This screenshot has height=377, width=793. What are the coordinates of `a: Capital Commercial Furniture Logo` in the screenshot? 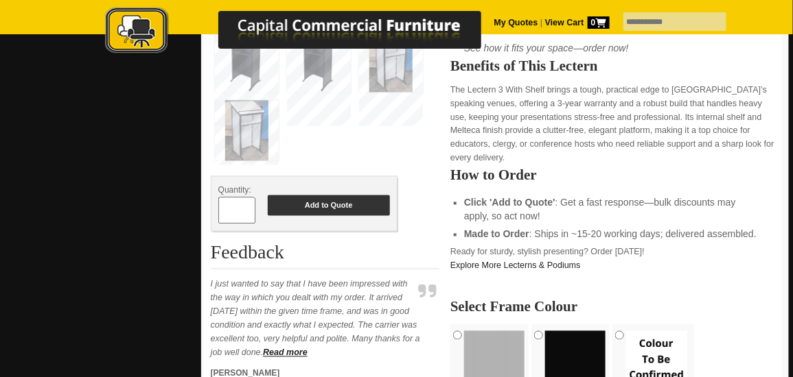 It's located at (307, 34).